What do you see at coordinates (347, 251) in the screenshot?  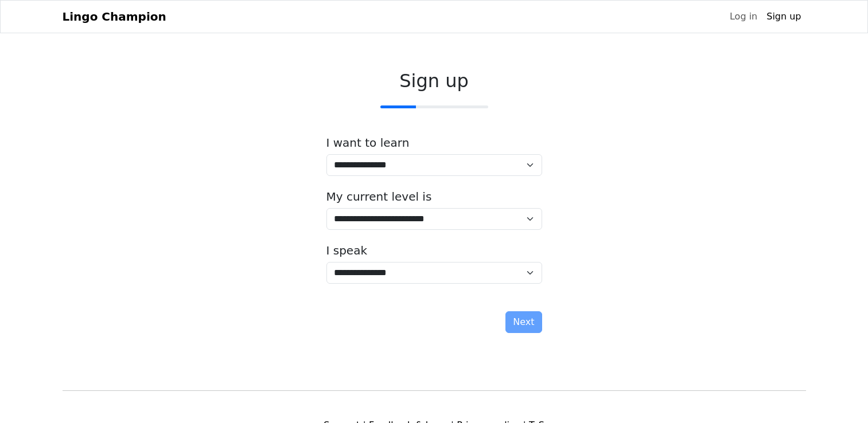 I see `label: I speak` at bounding box center [347, 251].